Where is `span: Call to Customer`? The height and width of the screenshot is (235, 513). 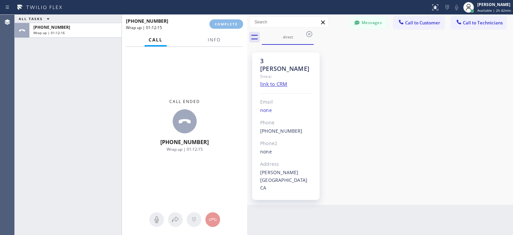 span: Call to Customer is located at coordinates (422, 23).